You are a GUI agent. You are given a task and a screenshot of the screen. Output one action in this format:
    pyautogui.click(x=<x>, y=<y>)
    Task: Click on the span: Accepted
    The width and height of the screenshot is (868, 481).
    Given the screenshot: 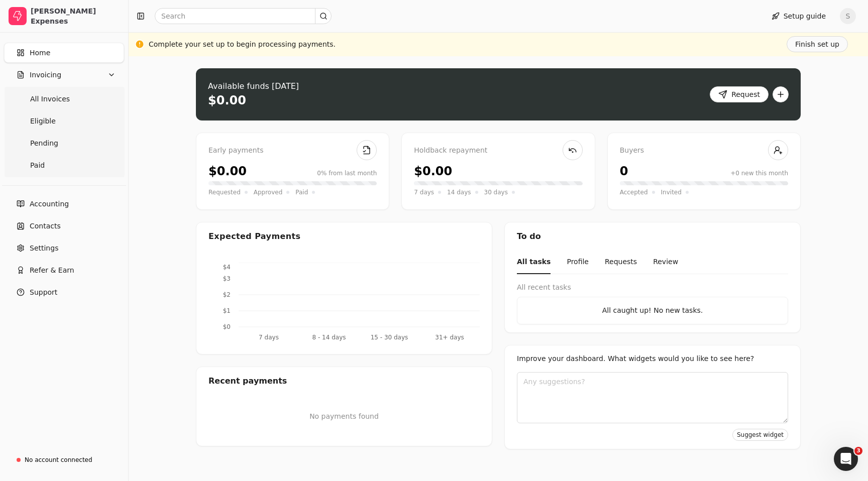 What is the action you would take?
    pyautogui.click(x=634, y=192)
    